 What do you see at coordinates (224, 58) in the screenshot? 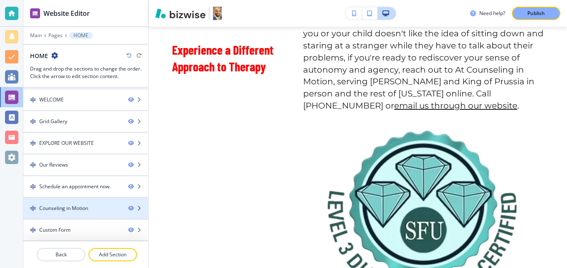
I see `span: Experience a Different Approach to Therapy` at bounding box center [224, 58].